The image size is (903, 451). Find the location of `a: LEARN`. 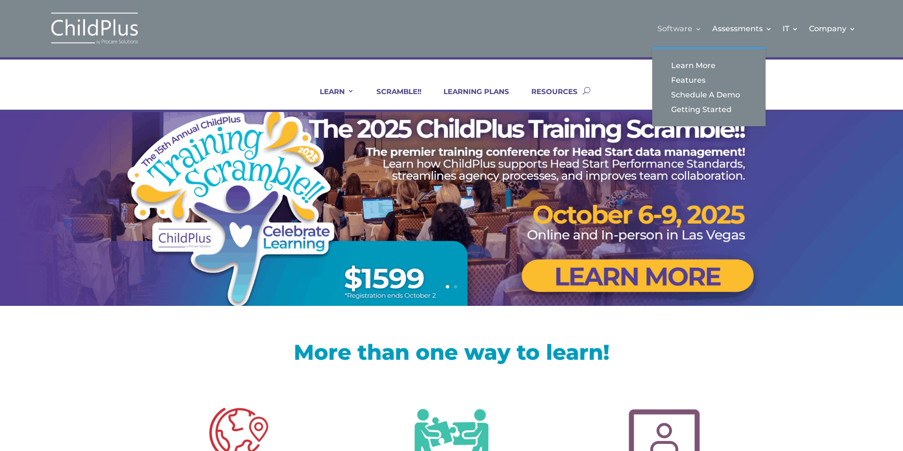

a: LEARN is located at coordinates (331, 98).